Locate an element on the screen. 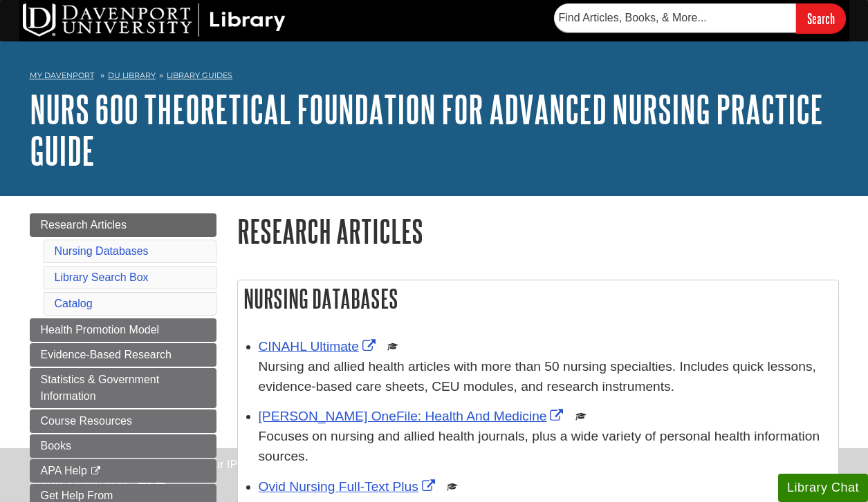  form: Searches DU Library's articles, books, and more is located at coordinates (700, 18).